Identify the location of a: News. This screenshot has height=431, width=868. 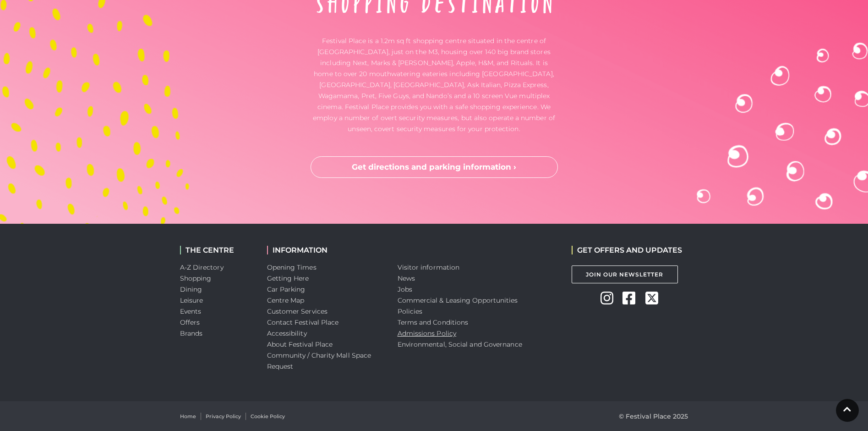
(406, 278).